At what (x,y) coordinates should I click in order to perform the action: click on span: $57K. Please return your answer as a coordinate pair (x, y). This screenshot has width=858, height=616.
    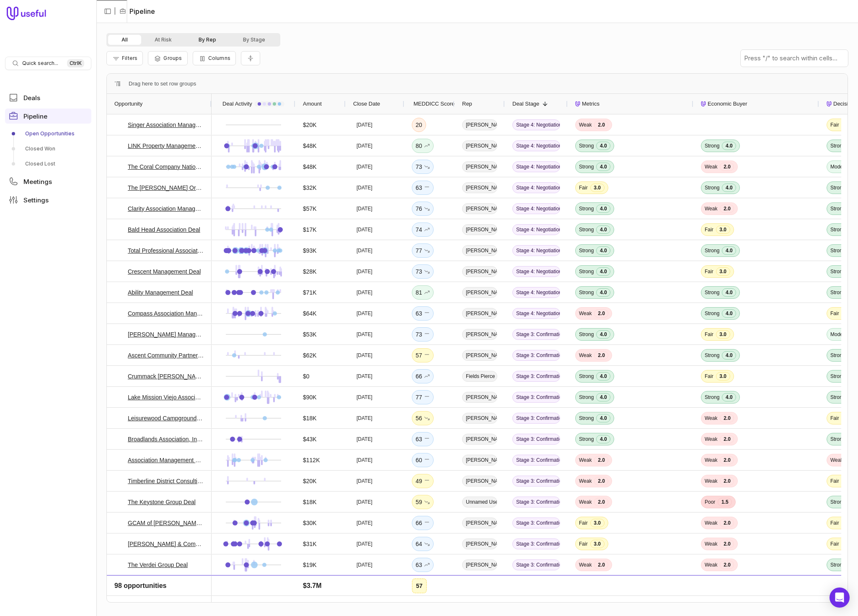
    Looking at the image, I should click on (309, 209).